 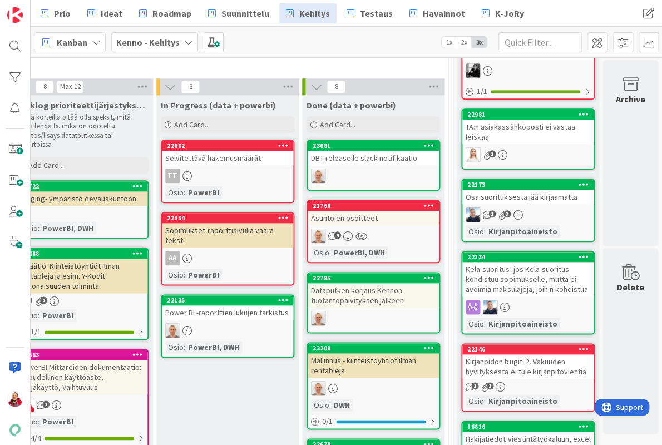 What do you see at coordinates (227, 230) in the screenshot?
I see `div: 22334Sopimukset-raporttisivulla väärä teksti` at bounding box center [227, 230].